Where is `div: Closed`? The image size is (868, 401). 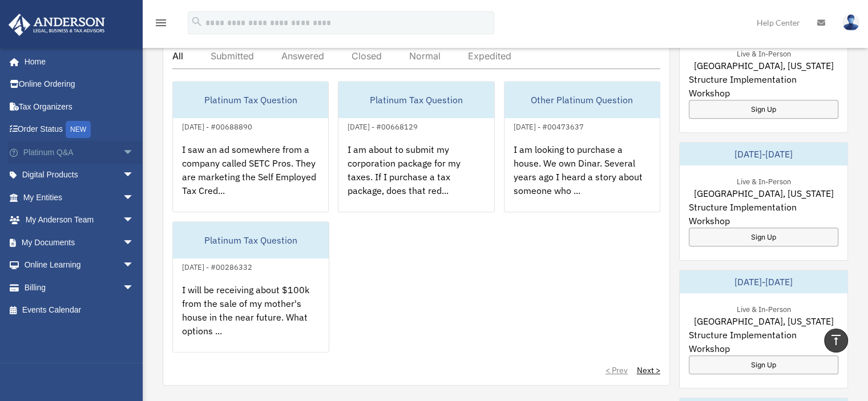
div: Closed is located at coordinates (366, 55).